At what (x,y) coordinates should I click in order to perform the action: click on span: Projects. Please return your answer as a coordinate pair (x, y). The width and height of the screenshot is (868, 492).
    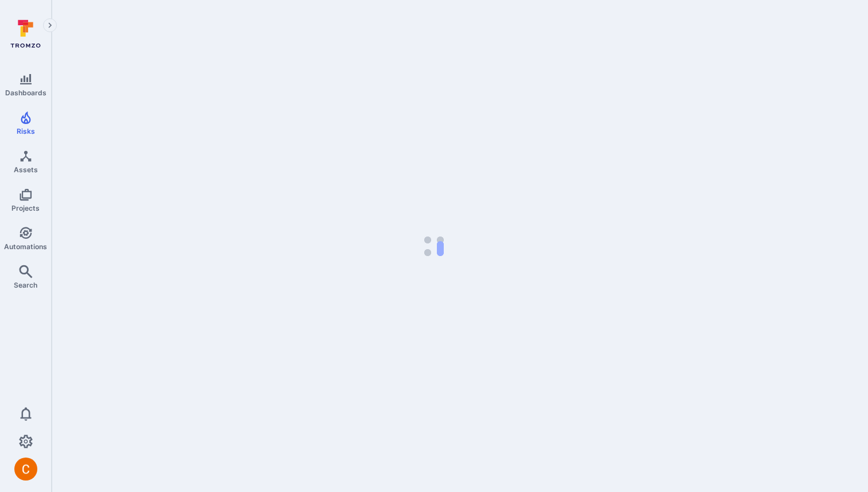
    Looking at the image, I should click on (26, 207).